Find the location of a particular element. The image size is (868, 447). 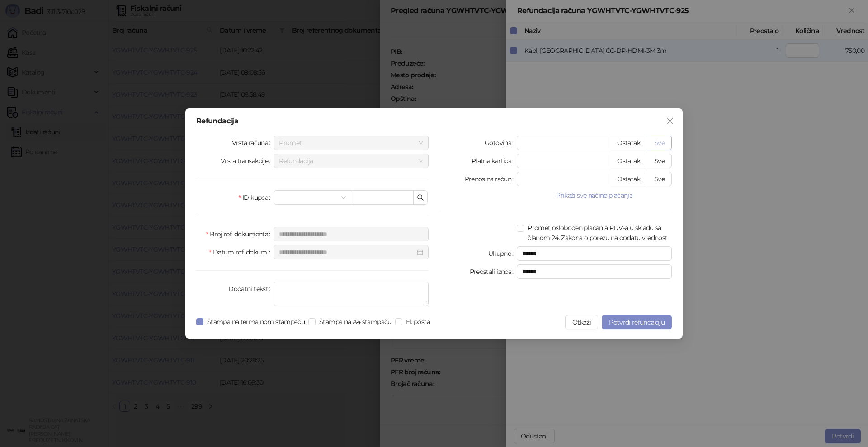

span: Štampa na A4 štampaču is located at coordinates (355, 322).